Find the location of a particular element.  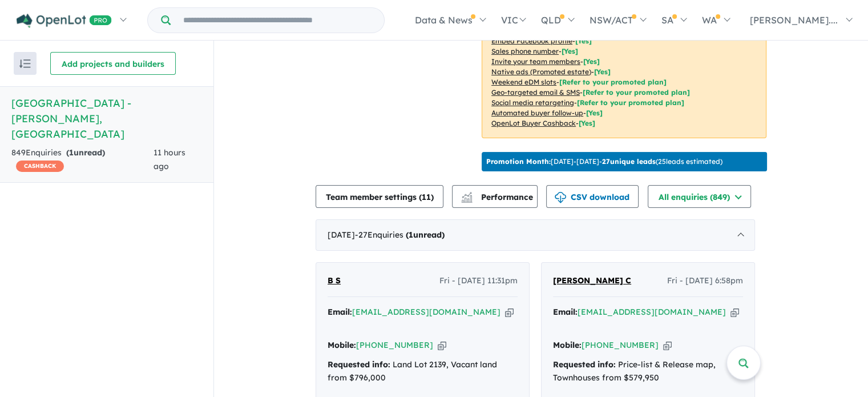

div: 849 Enquir ies is located at coordinates (82, 160).